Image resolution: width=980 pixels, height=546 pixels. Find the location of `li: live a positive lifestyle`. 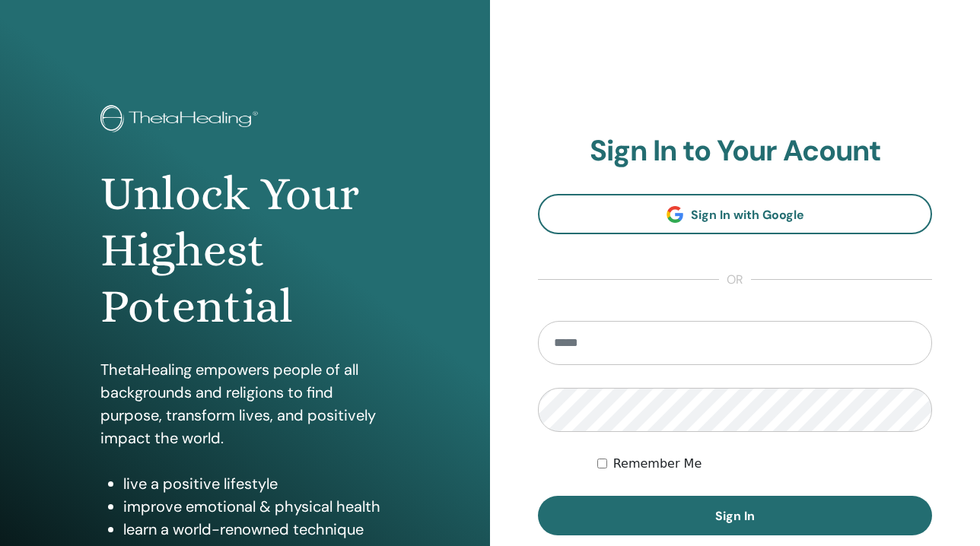

li: live a positive lifestyle is located at coordinates (256, 484).